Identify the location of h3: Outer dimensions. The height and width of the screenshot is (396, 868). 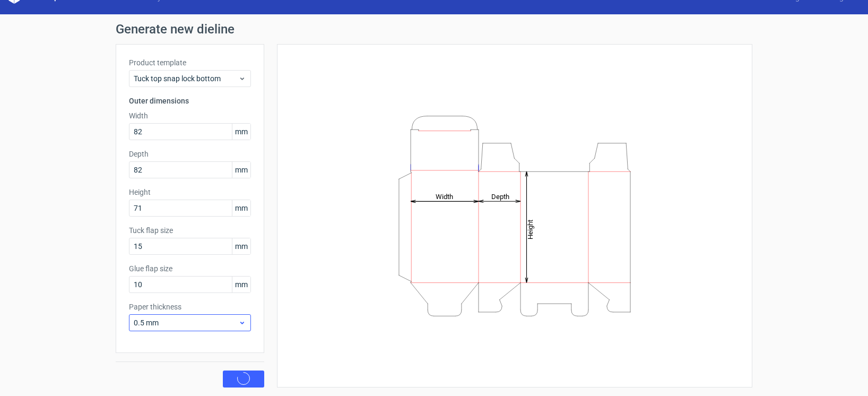
(190, 101).